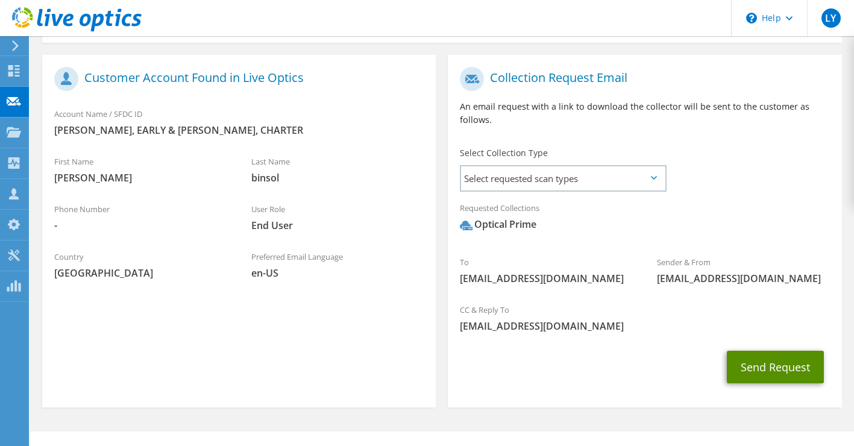 The height and width of the screenshot is (446, 854). What do you see at coordinates (641, 79) in the screenshot?
I see `h1: Collection Request Email` at bounding box center [641, 79].